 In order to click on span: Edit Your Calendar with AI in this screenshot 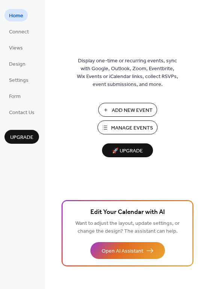, I will do `click(128, 212)`.